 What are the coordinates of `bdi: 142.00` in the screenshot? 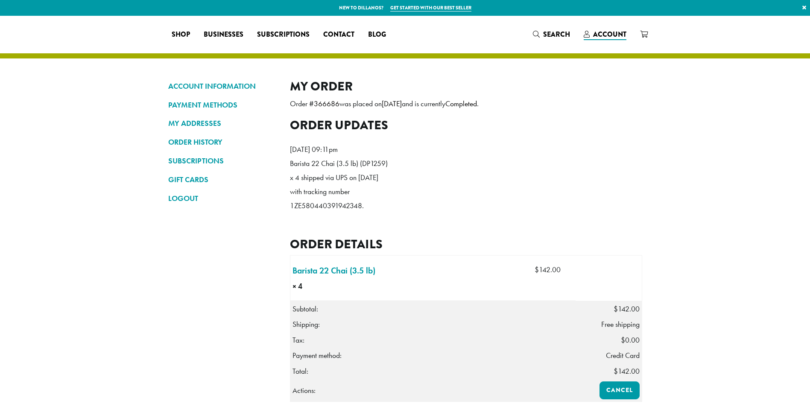 It's located at (547, 270).